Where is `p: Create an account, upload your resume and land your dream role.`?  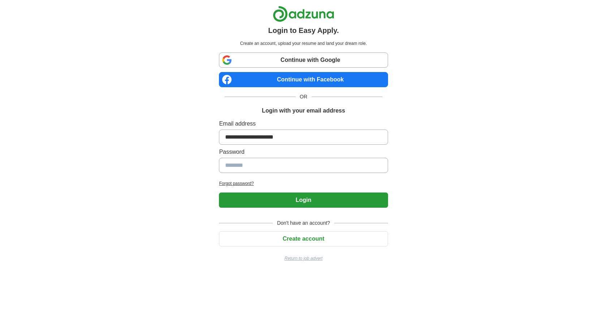
p: Create an account, upload your resume and land your dream role. is located at coordinates (303, 43).